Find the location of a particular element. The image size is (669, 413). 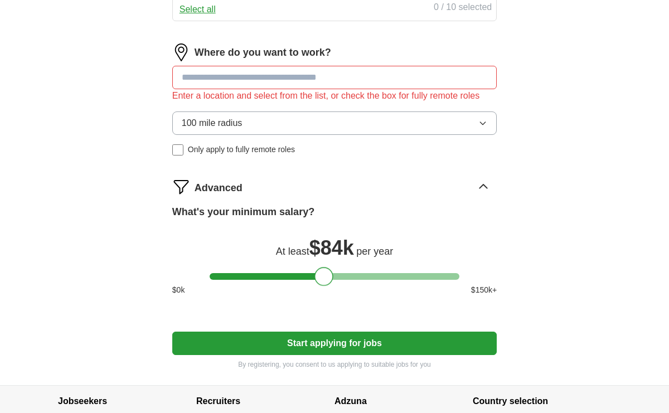

span: Advanced is located at coordinates (219, 188).